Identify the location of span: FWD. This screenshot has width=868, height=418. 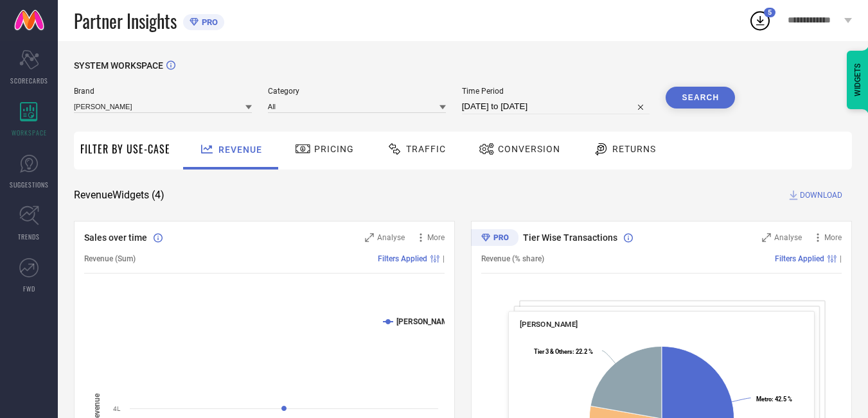
(29, 289).